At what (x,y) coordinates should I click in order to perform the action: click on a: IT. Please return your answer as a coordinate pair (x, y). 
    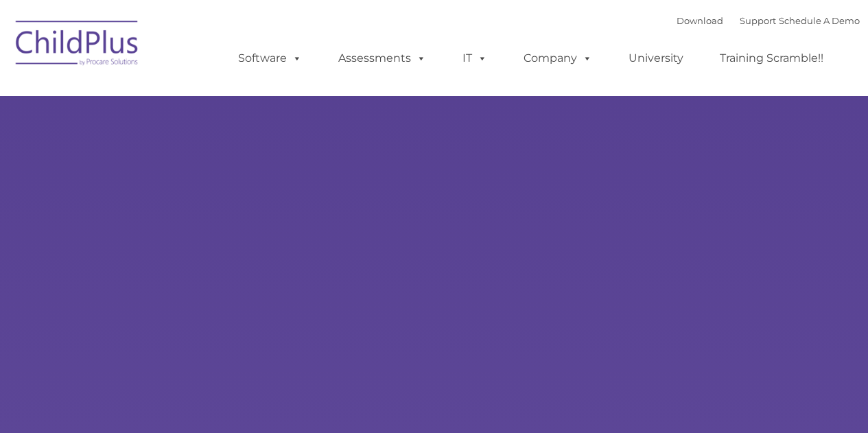
    Looking at the image, I should click on (475, 58).